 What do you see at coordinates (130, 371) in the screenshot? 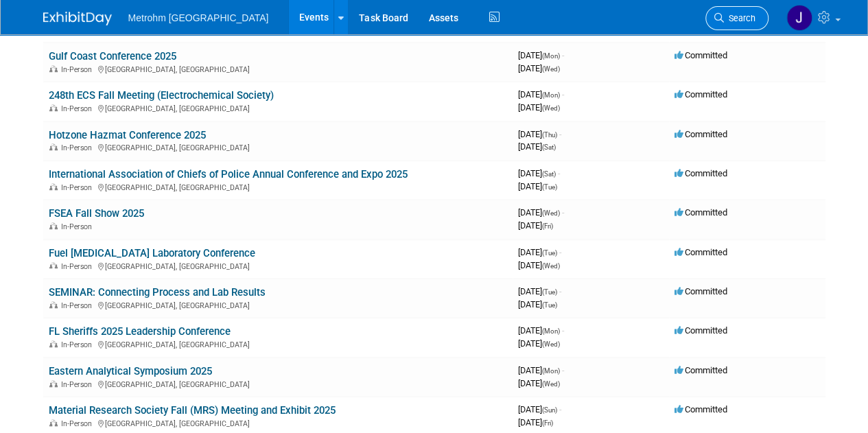
I see `a: Eastern Analytical Symposium 2025` at bounding box center [130, 371].